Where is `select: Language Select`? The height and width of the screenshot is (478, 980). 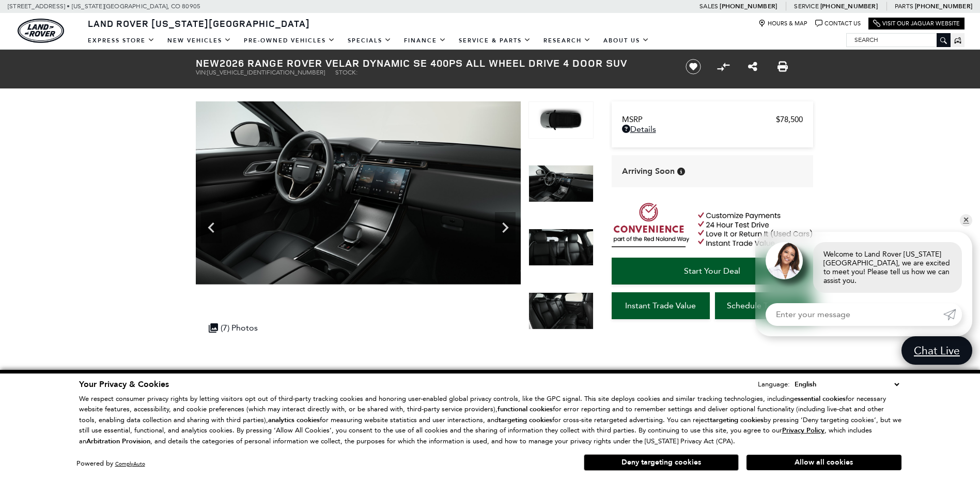
select: Language Select is located at coordinates (847, 384).